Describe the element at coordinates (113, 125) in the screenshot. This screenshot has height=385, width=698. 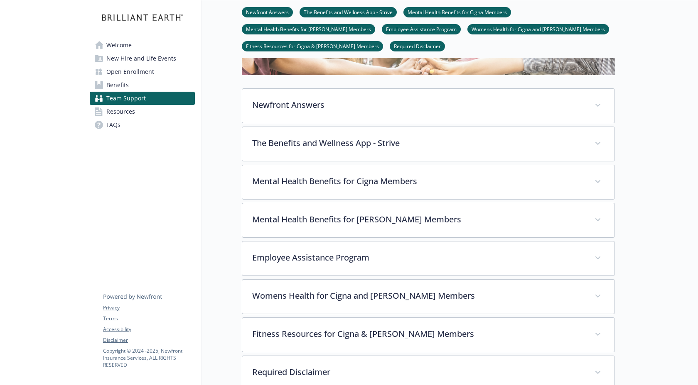
I see `span: FAQs` at that location.